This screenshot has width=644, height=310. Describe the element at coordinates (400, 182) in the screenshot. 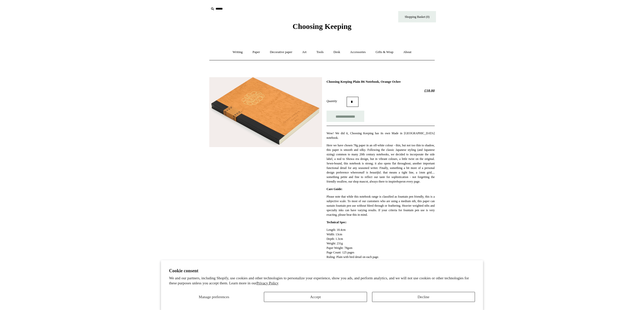

I see `em: hope` at that location.